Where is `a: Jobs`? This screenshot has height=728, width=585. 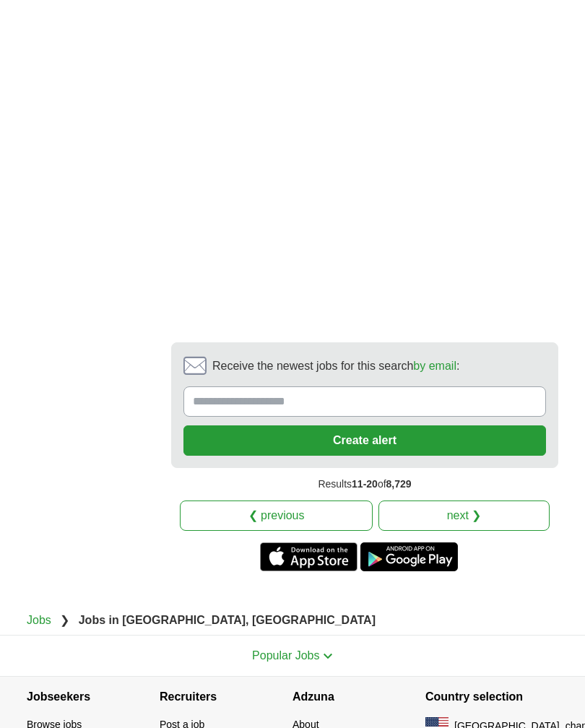 a: Jobs is located at coordinates (39, 620).